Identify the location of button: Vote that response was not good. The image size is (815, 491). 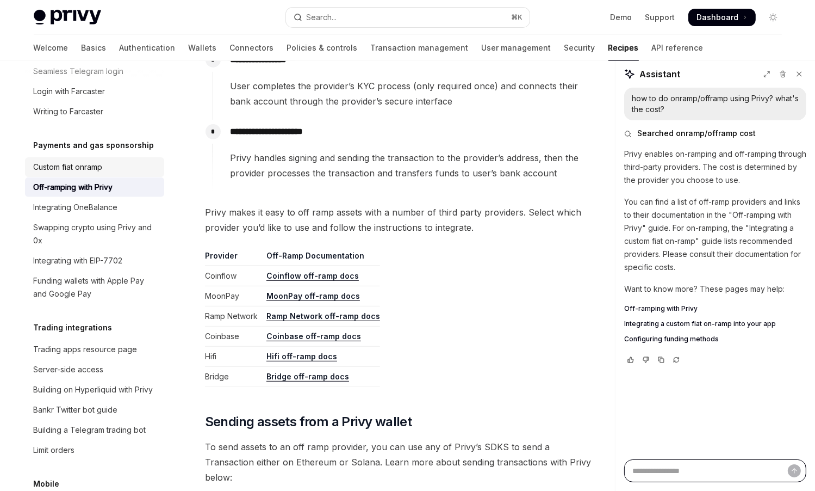
(646, 359).